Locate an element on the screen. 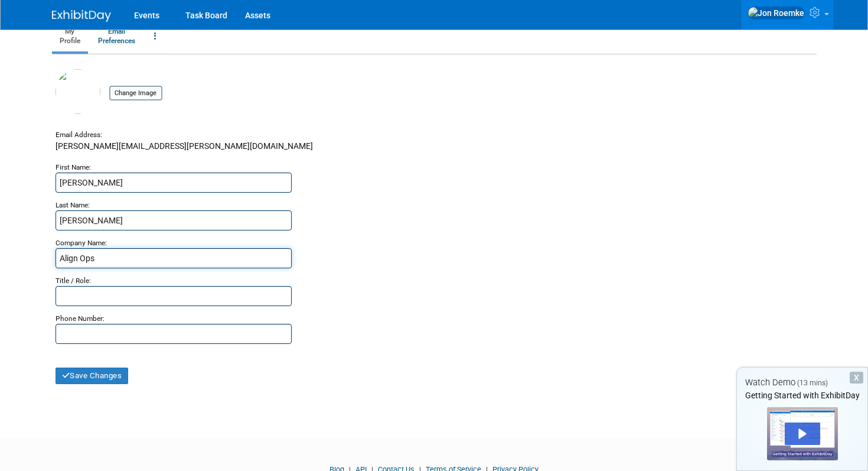  img: Jon Roemke is located at coordinates (776, 13).